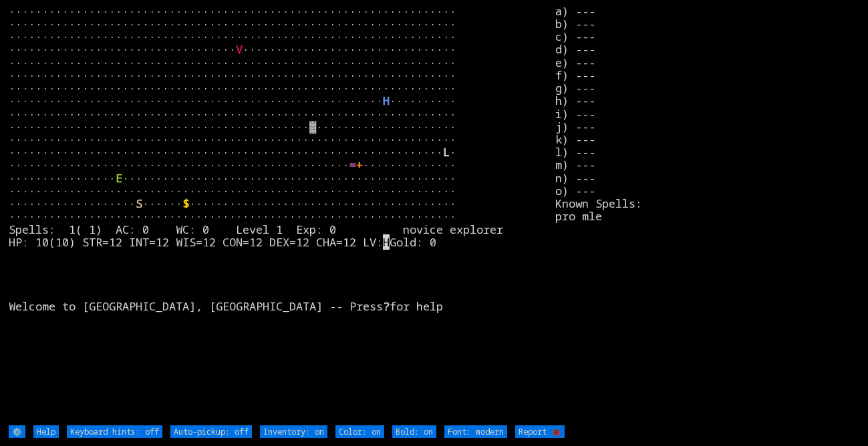 Image resolution: width=868 pixels, height=446 pixels. What do you see at coordinates (139, 203) in the screenshot?
I see `font: S` at bounding box center [139, 203].